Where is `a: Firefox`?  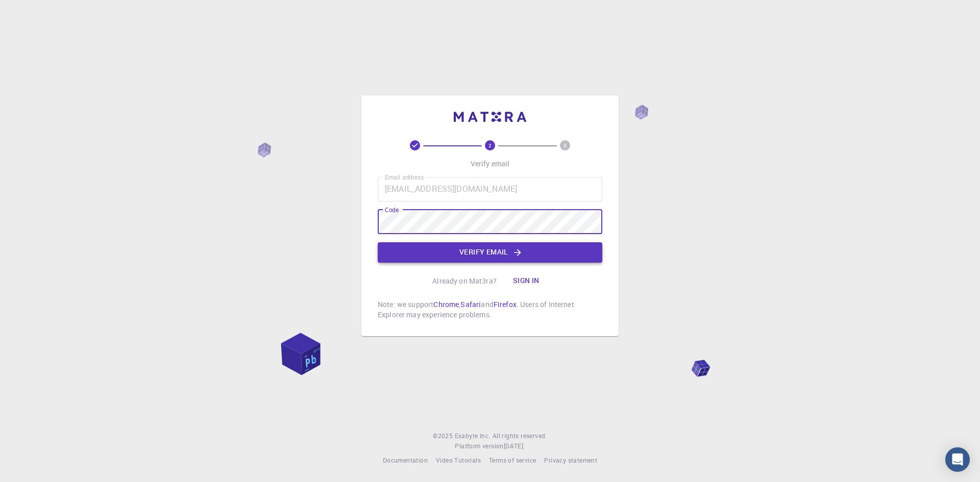 a: Firefox is located at coordinates (505, 304).